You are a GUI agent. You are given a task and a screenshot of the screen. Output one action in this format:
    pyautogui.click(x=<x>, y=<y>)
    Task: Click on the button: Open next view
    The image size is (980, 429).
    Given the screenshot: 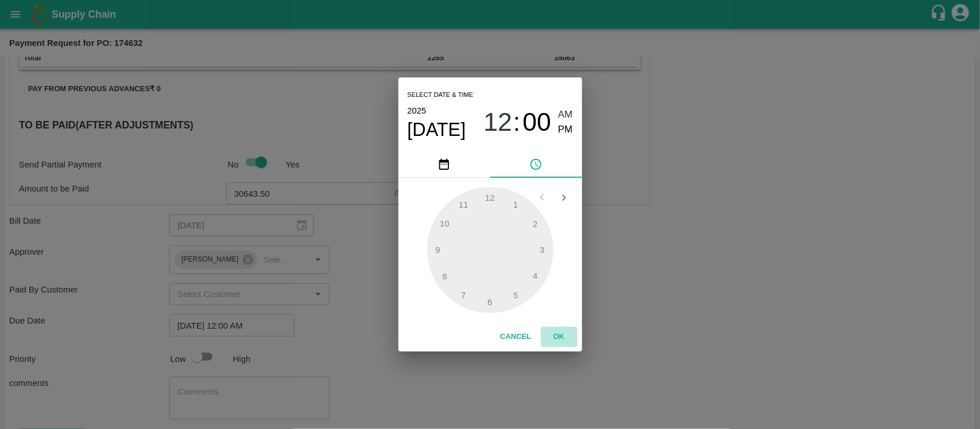 What is the action you would take?
    pyautogui.click(x=563, y=197)
    